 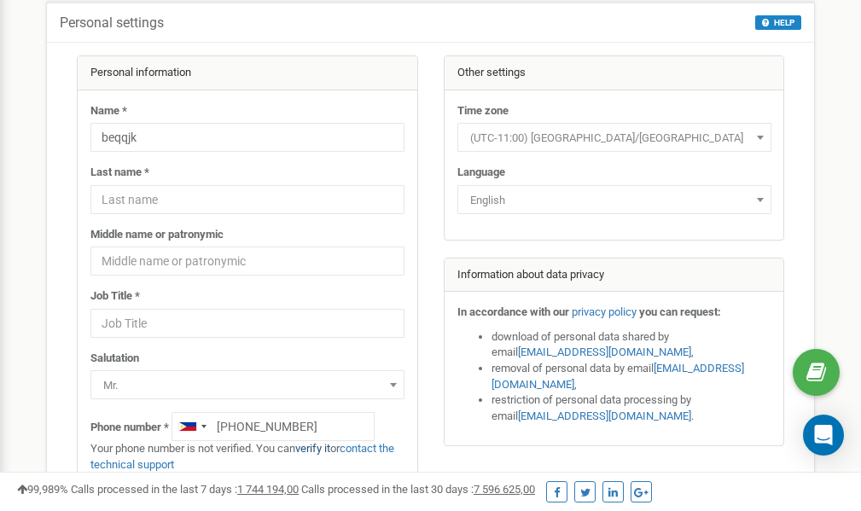 What do you see at coordinates (604, 311) in the screenshot?
I see `a: privacy policy` at bounding box center [604, 311].